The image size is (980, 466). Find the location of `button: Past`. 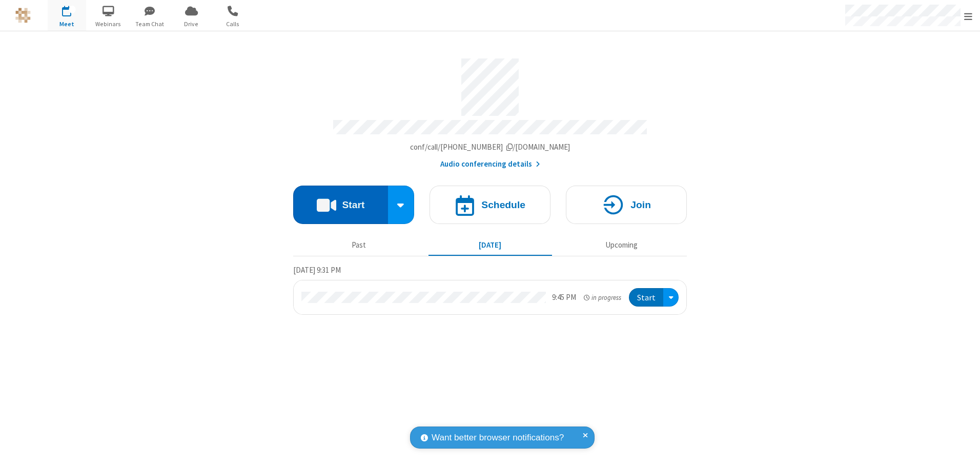

button: Past is located at coordinates (359, 245).